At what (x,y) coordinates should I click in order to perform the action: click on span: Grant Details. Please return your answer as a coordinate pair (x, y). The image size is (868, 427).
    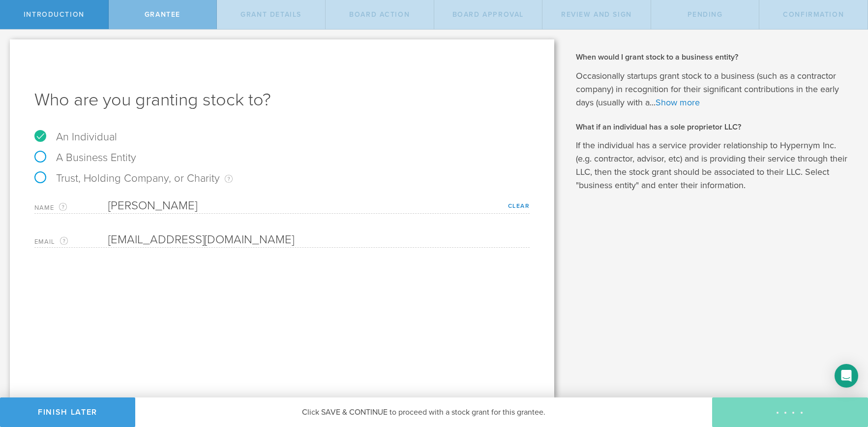
    Looking at the image, I should click on (271, 14).